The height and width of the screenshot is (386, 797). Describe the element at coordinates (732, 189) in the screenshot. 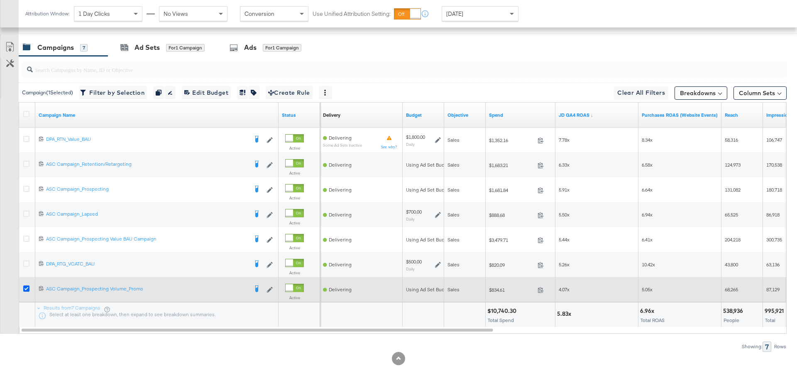

I see `span: 131,082` at that location.